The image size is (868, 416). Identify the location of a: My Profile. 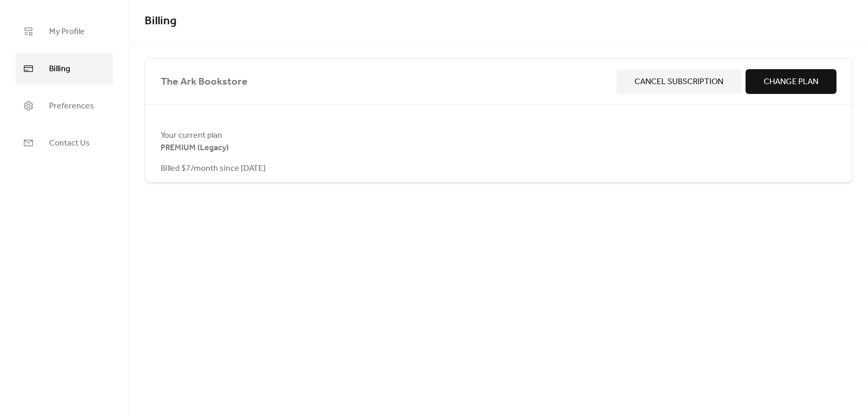
(64, 32).